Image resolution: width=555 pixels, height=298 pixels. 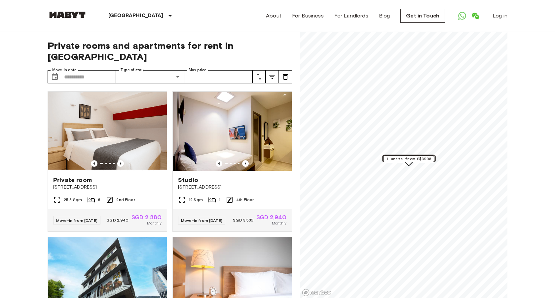 What do you see at coordinates (273, 16) in the screenshot?
I see `a: About` at bounding box center [273, 16].